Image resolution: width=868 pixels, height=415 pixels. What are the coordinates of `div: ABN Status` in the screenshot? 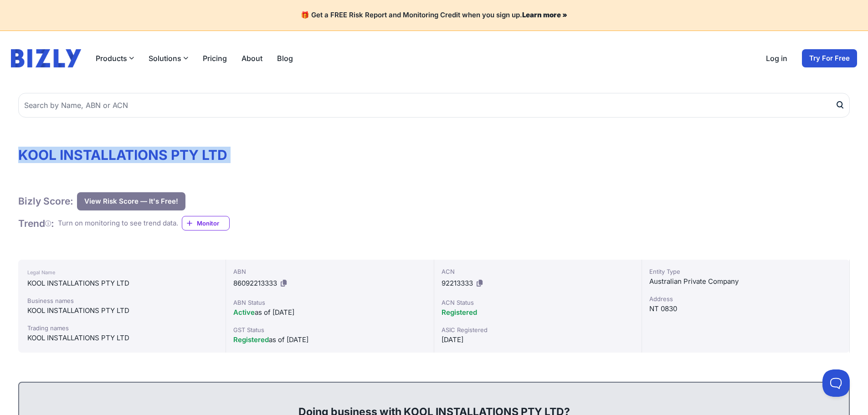 It's located at (330, 303).